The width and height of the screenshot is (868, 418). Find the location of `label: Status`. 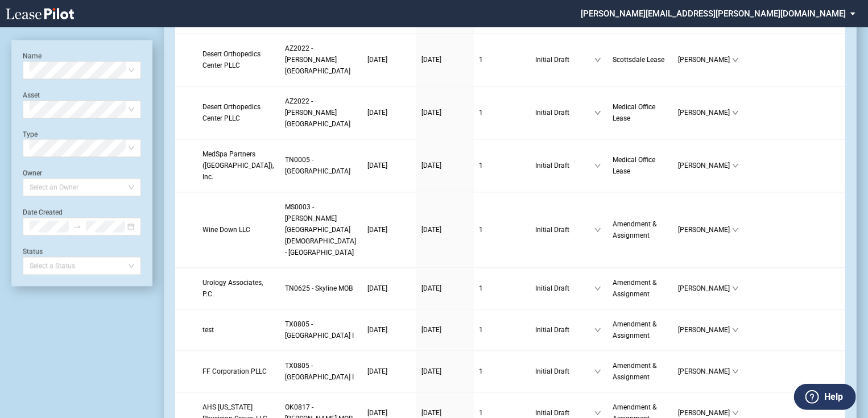

label: Status is located at coordinates (32, 251).